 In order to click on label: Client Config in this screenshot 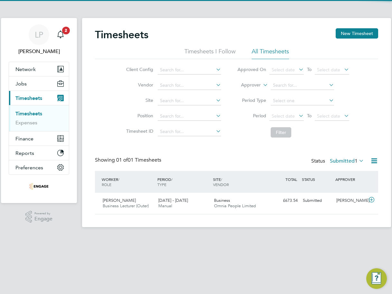, I will do `click(139, 69)`.